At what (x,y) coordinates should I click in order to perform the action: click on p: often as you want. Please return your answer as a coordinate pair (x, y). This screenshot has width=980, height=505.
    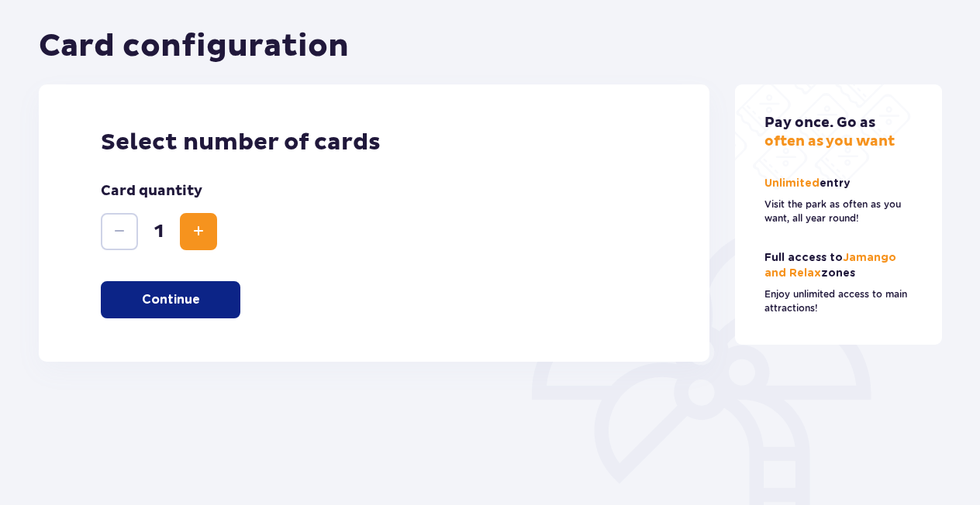
    Looking at the image, I should click on (829, 133).